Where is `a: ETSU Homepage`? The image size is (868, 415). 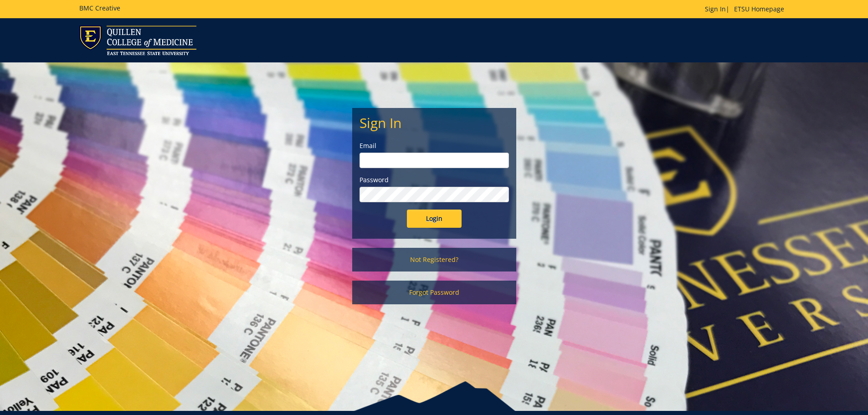
a: ETSU Homepage is located at coordinates (759, 9).